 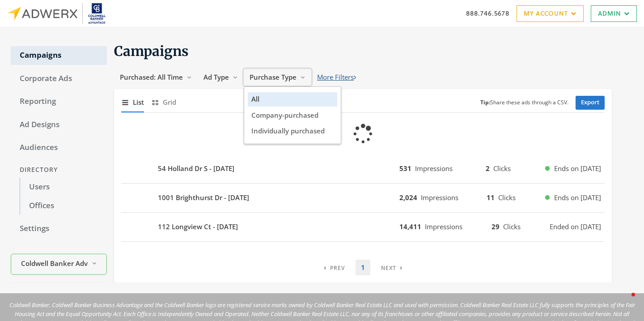 What do you see at coordinates (277, 77) in the screenshot?
I see `button: Purchase Type` at bounding box center [277, 77].